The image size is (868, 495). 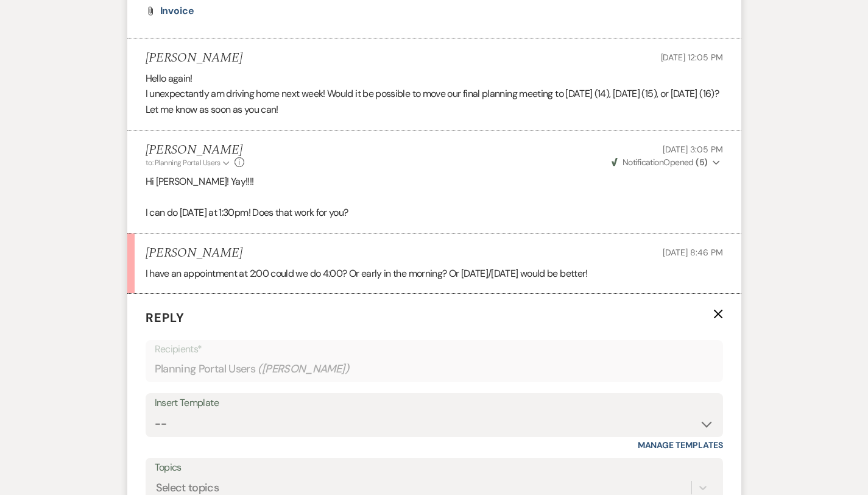 What do you see at coordinates (681, 445) in the screenshot?
I see `a: Manage Templates` at bounding box center [681, 445].